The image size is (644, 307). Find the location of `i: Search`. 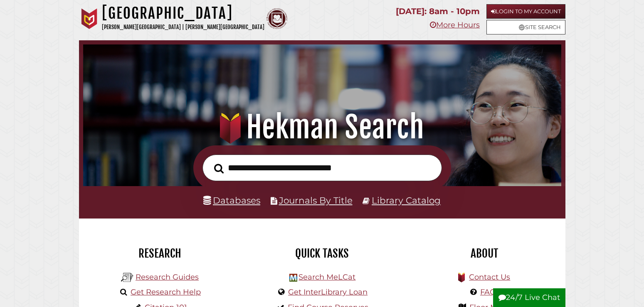

i: Search is located at coordinates (219, 169).